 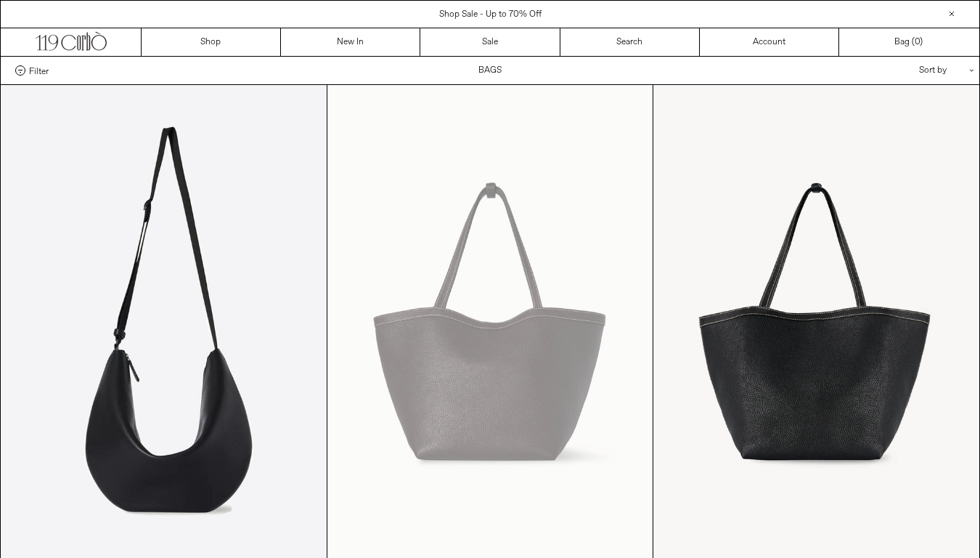 I want to click on span: Shop Sale - Up to 70% Off, so click(x=490, y=15).